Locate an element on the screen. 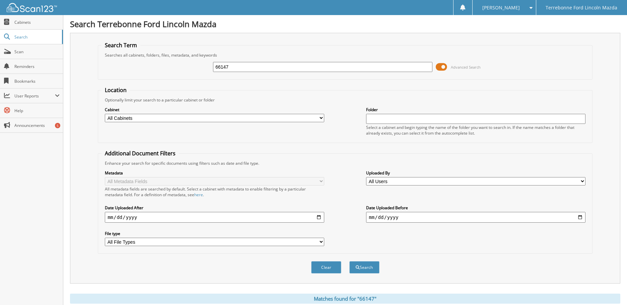 The height and width of the screenshot is (305, 627). legend: Search Term is located at coordinates (121, 45).